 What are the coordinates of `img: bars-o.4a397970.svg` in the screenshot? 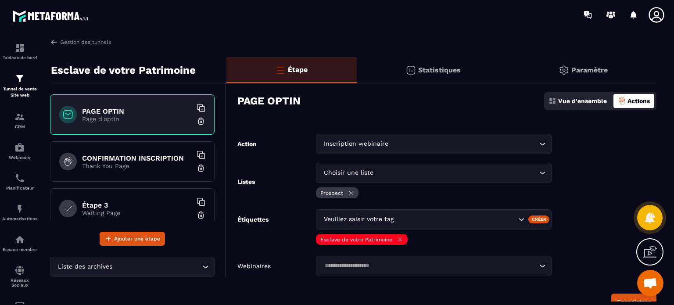 It's located at (280, 70).